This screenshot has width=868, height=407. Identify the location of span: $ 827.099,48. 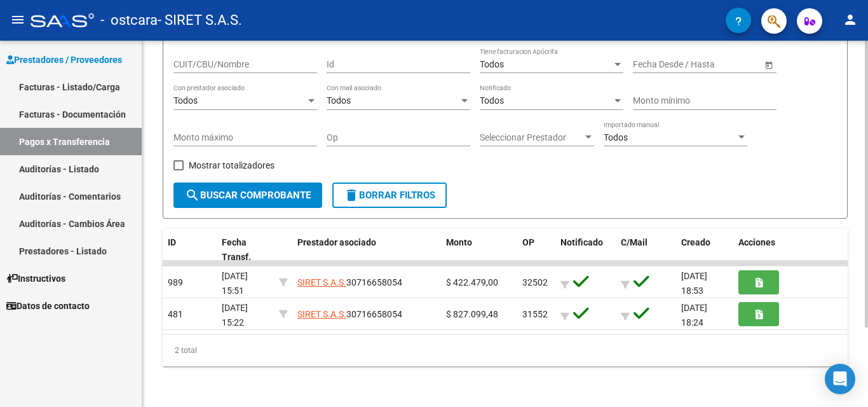
(472, 314).